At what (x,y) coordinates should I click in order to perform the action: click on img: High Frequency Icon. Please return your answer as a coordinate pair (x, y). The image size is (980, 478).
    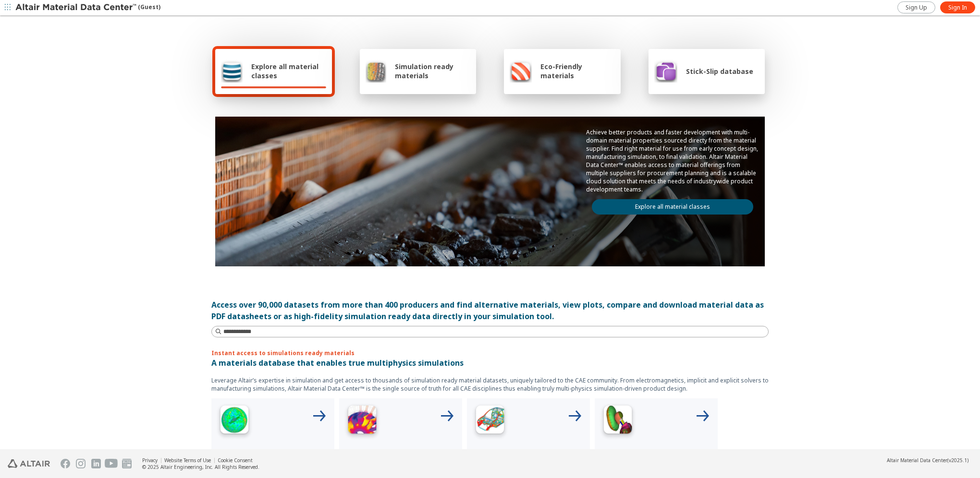
    Looking at the image, I should click on (234, 422).